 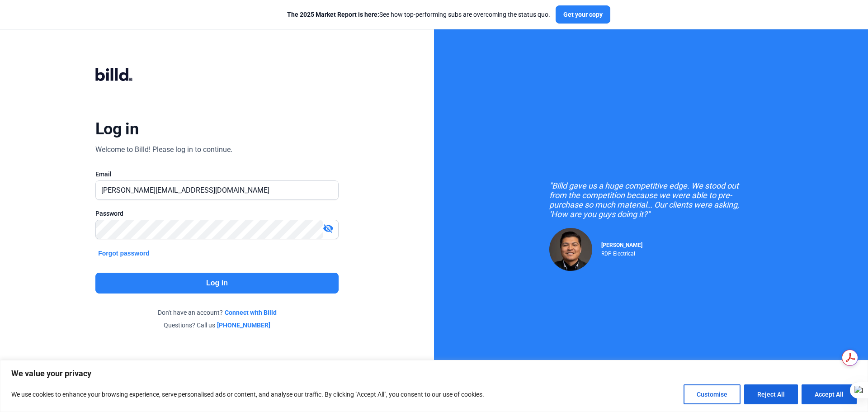 I want to click on div: Password, so click(x=217, y=214).